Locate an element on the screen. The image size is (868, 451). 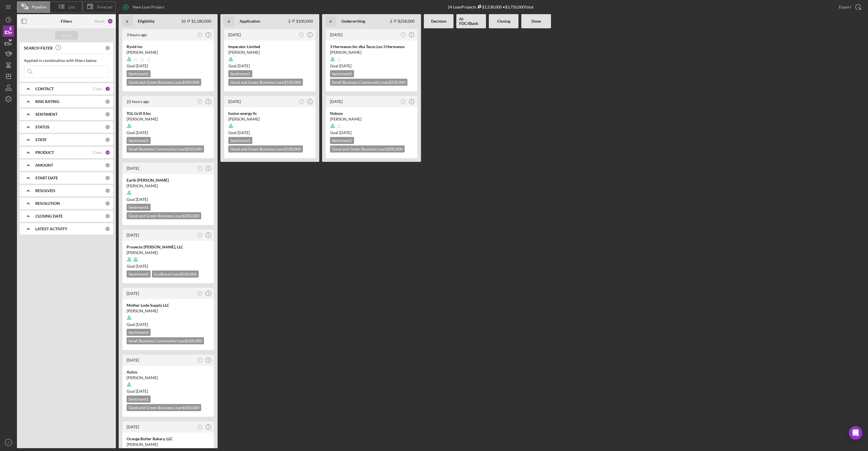
b: CONTACT is located at coordinates (44, 89).